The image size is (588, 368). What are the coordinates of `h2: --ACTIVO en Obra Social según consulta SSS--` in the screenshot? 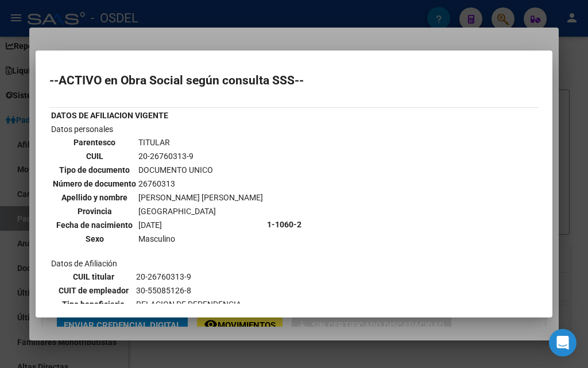 It's located at (294, 81).